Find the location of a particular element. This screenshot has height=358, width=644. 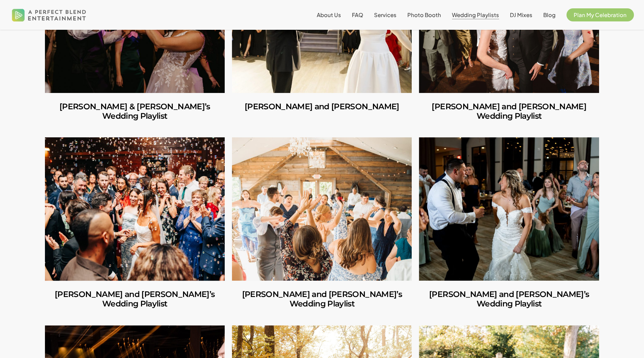

a: FAQ is located at coordinates (358, 15).